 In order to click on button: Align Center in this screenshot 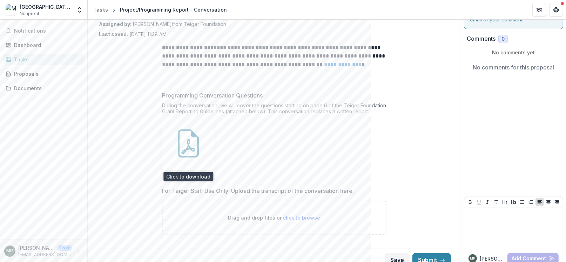, I will do `click(548, 202)`.